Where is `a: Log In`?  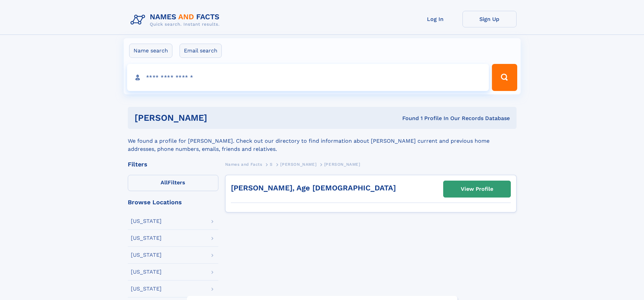 a: Log In is located at coordinates (435, 19).